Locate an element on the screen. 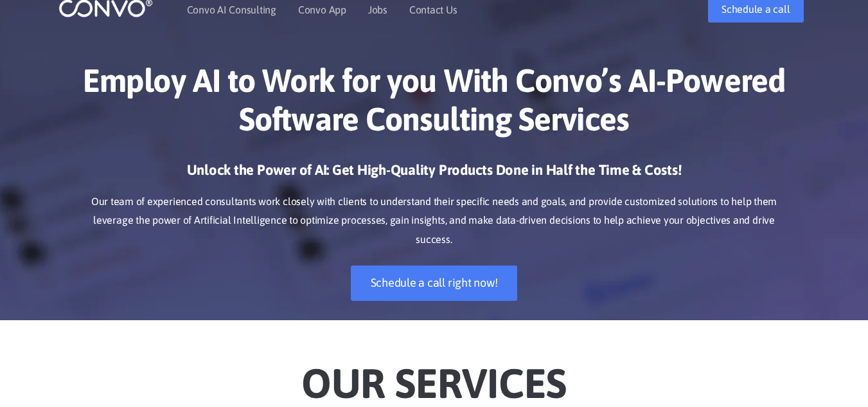 This screenshot has height=407, width=868. h1: Employ AI to Work for you With Convo’s AI-Powered Software Consulting Services is located at coordinates (434, 104).